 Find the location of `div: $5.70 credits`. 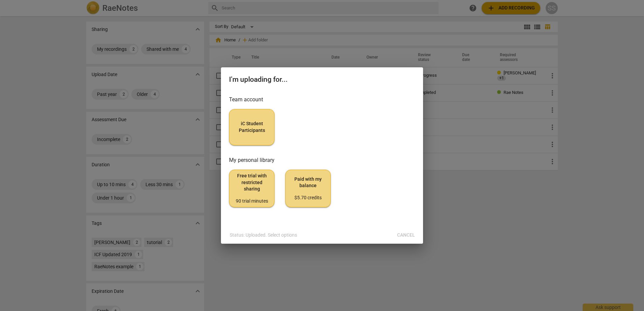

div: $5.70 credits is located at coordinates (308, 198).